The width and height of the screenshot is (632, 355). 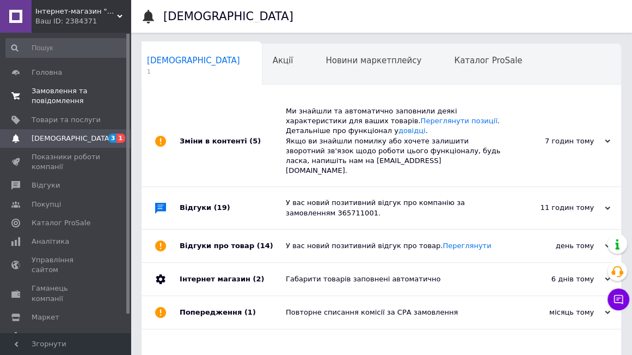 I want to click on span: Відгуки, so click(x=46, y=185).